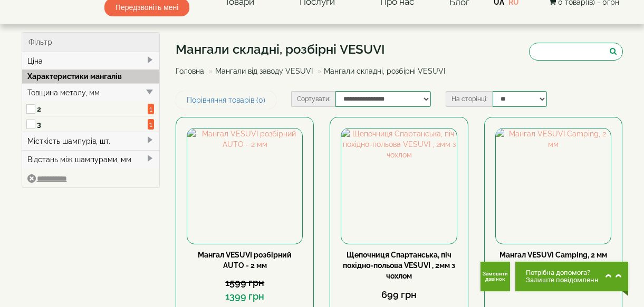 The height and width of the screenshot is (307, 644). What do you see at coordinates (564, 281) in the screenshot?
I see `span: Залиште повідомлення` at bounding box center [564, 281].